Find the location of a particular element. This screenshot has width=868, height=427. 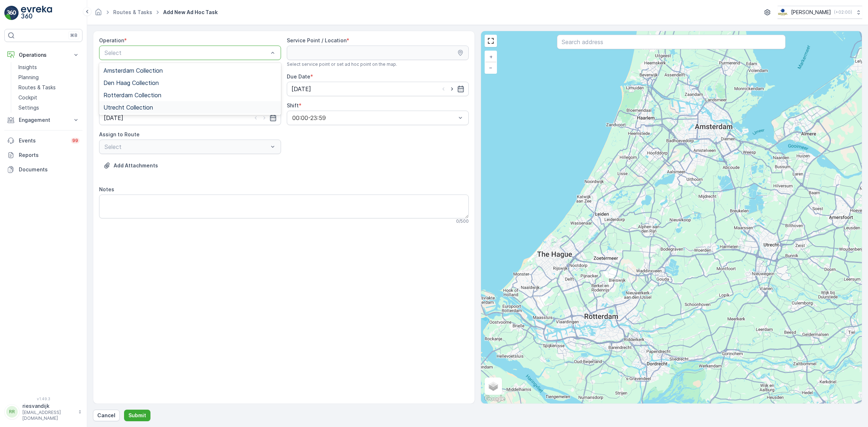

label: Assign to Route is located at coordinates (119, 134).